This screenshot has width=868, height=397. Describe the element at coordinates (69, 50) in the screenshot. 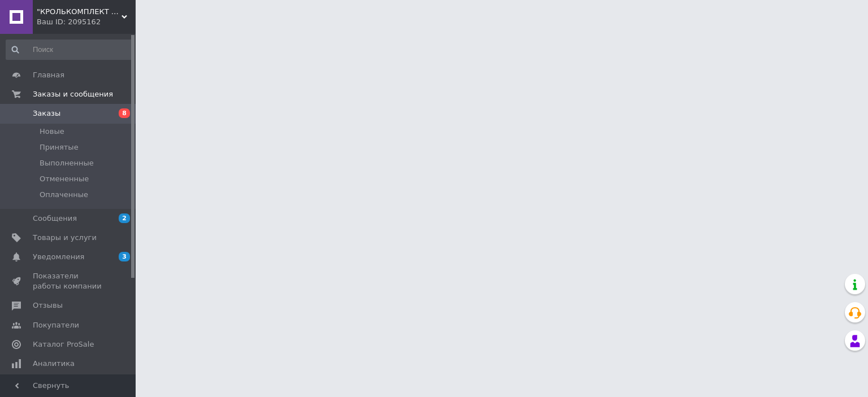

I see `input: Поиск` at that location.